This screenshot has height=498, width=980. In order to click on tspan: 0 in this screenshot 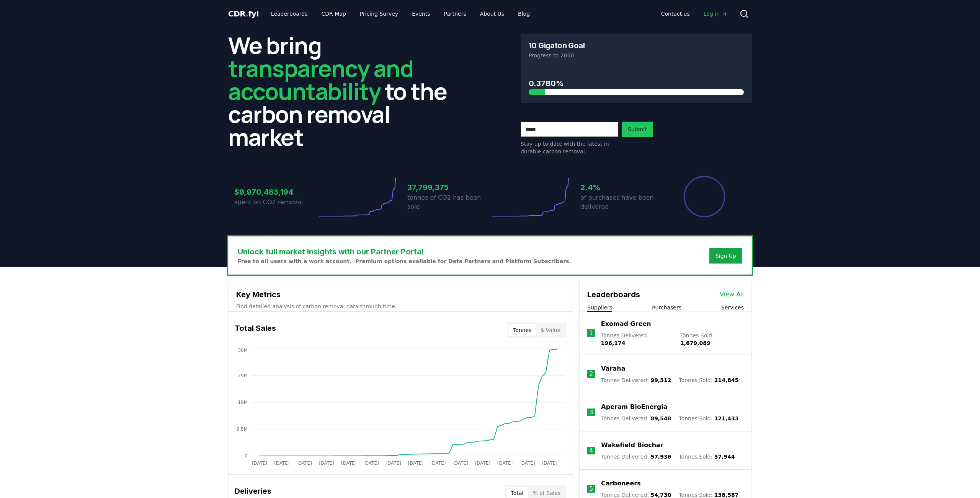, I will do `click(246, 456)`.